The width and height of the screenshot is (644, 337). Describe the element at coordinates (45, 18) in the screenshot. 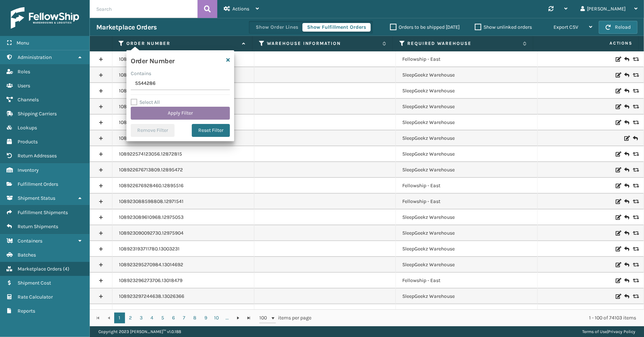

I see `img: logo` at that location.